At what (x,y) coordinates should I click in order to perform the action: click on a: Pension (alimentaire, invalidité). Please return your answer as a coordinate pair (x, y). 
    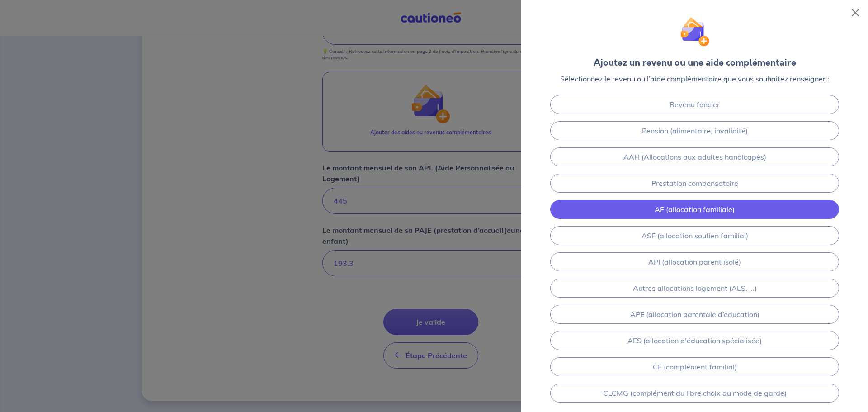
    Looking at the image, I should click on (694, 131).